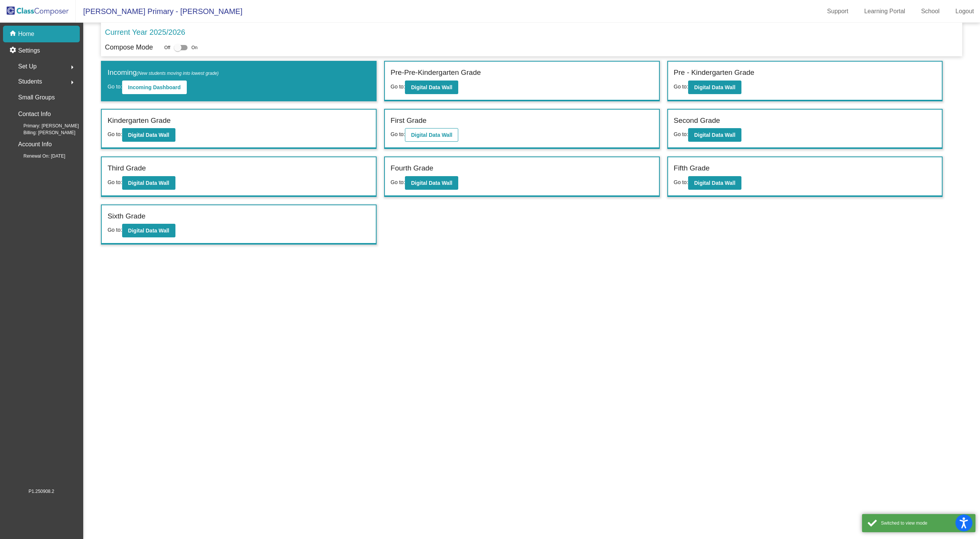  What do you see at coordinates (194, 48) in the screenshot?
I see `span: On` at bounding box center [194, 48].